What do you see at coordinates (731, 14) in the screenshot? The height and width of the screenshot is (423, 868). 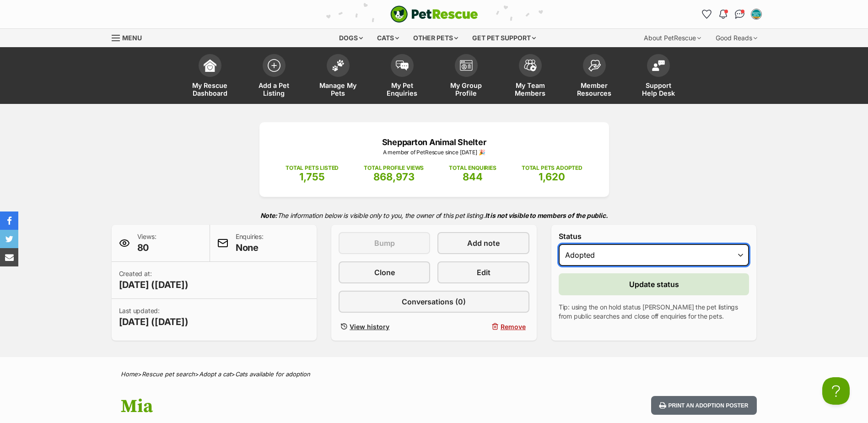 I see `ul: Account quick links` at bounding box center [731, 14].